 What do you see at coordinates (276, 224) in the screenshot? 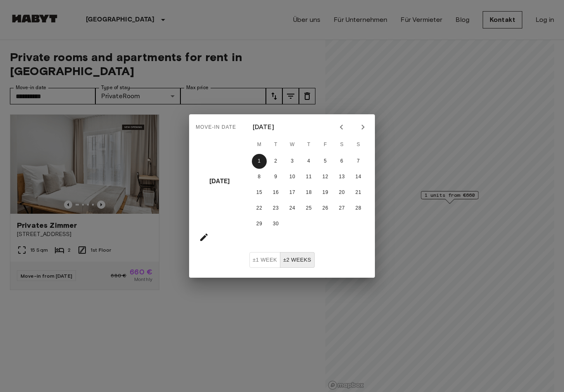
I see `button: 30` at bounding box center [276, 224].